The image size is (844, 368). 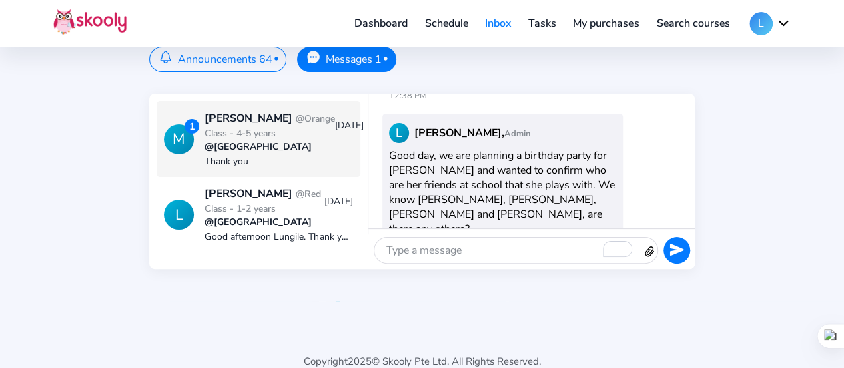 What do you see at coordinates (192, 126) in the screenshot?
I see `div: 1` at bounding box center [192, 126].